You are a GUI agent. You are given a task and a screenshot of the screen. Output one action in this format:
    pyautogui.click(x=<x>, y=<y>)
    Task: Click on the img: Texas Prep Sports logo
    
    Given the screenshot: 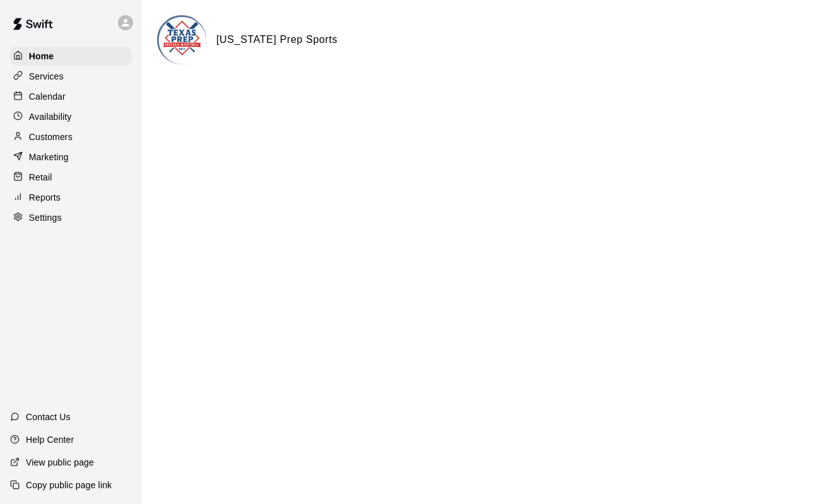 What is the action you would take?
    pyautogui.click(x=182, y=40)
    